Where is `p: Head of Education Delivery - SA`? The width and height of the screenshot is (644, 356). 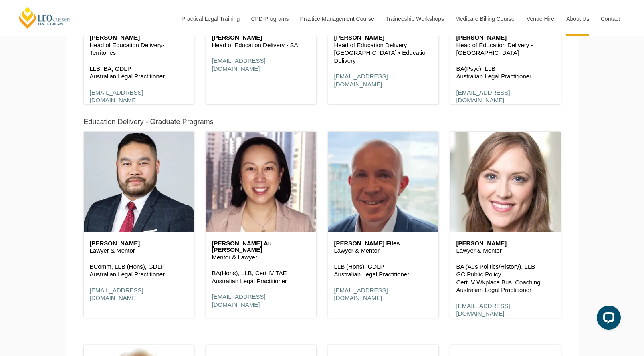 p: Head of Education Delivery - SA is located at coordinates (261, 45).